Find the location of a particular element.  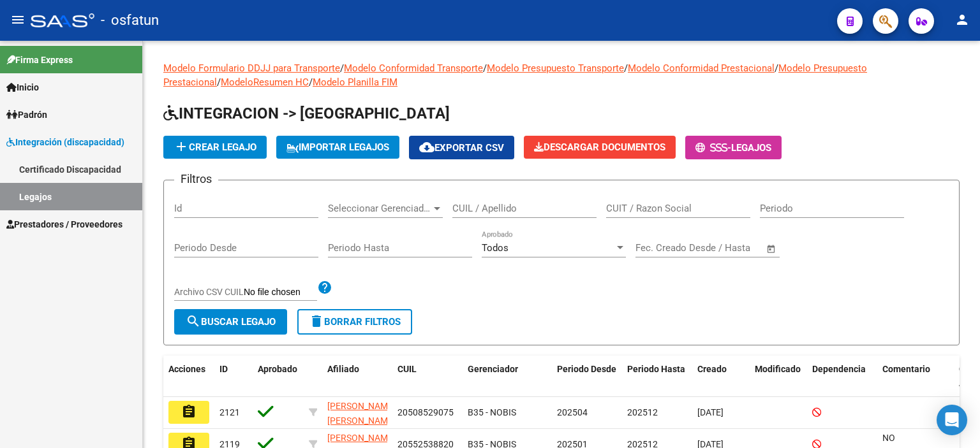

span: Acciones is located at coordinates (187, 369).